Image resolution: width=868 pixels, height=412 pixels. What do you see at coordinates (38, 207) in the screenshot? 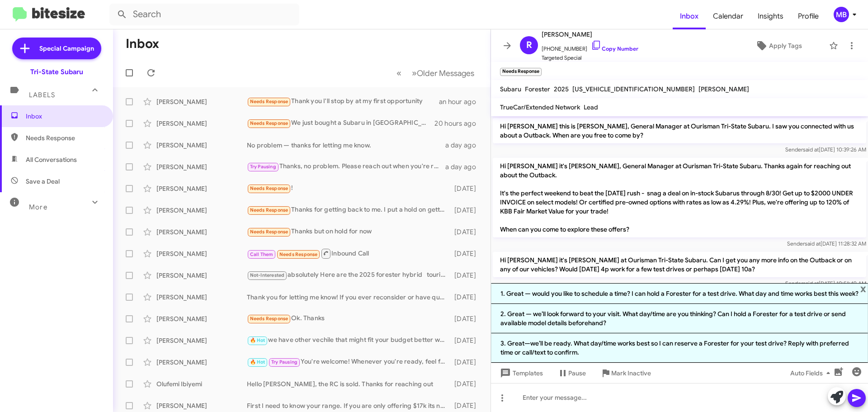
I see `span: More` at bounding box center [38, 207].